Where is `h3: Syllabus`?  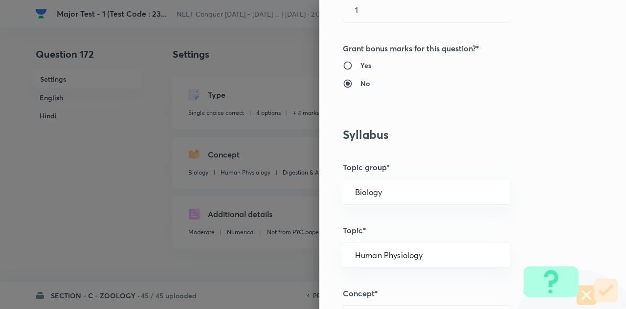
h3: Syllabus is located at coordinates (456, 135).